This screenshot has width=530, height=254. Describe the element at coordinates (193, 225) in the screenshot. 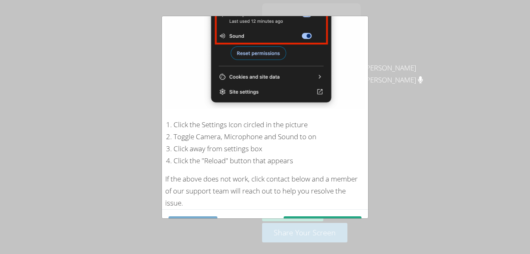

I see `button: Refresh` at that location.